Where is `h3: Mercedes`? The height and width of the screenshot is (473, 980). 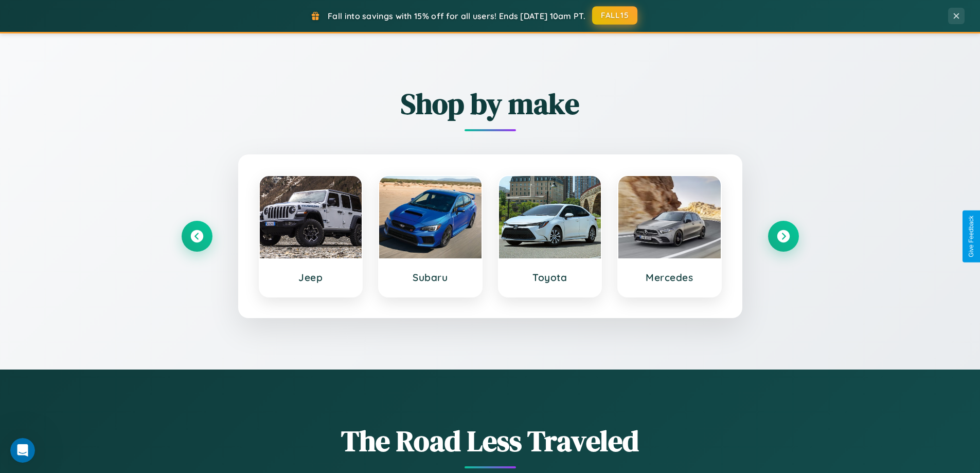 h3: Mercedes is located at coordinates (669, 277).